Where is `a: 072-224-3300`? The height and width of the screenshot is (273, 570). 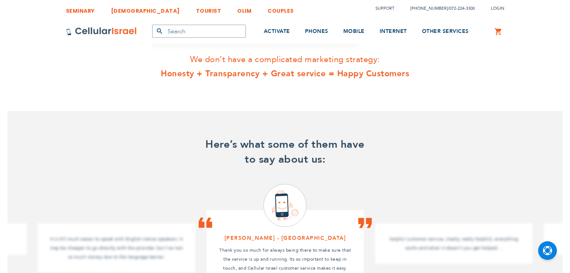 a: 072-224-3300 is located at coordinates (462, 8).